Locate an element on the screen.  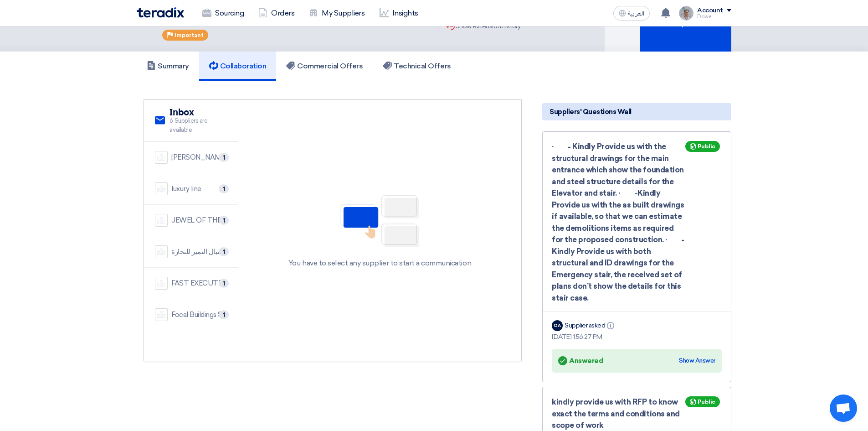
img: No Partner Selected is located at coordinates (380, 221).